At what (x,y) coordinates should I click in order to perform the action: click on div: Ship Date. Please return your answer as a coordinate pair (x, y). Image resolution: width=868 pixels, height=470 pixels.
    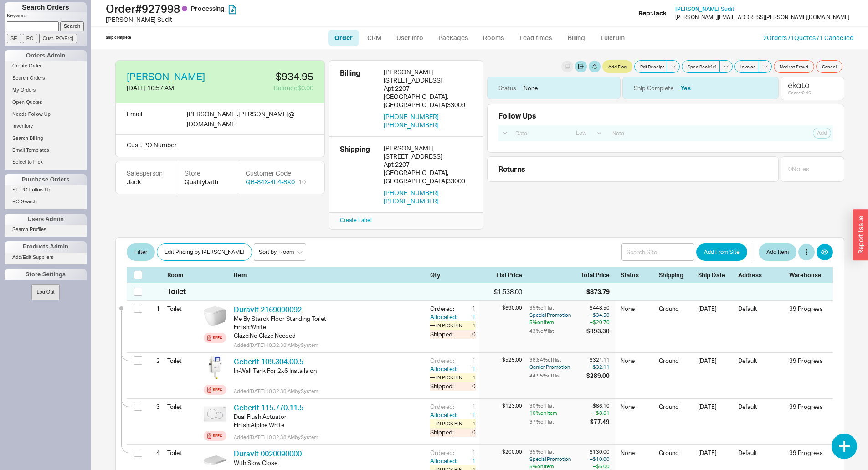
    Looking at the image, I should click on (716, 275).